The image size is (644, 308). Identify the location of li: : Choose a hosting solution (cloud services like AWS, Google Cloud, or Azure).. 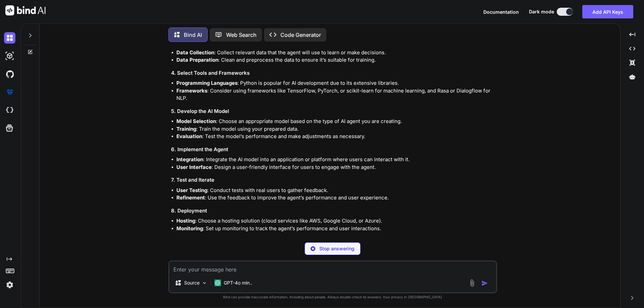
(336, 221).